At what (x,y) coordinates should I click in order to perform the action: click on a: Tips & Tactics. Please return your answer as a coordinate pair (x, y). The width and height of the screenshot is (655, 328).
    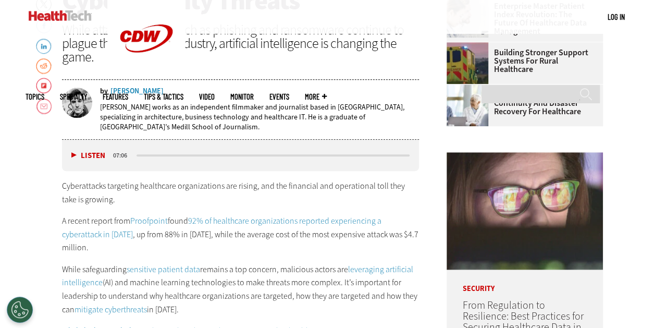
    Looking at the image, I should click on (164, 96).